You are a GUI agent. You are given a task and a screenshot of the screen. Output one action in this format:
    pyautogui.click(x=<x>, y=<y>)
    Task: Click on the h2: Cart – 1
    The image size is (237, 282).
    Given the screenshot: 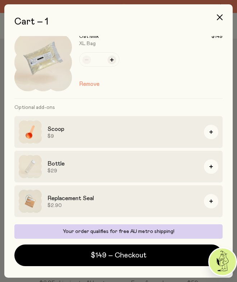 What is the action you would take?
    pyautogui.click(x=119, y=22)
    